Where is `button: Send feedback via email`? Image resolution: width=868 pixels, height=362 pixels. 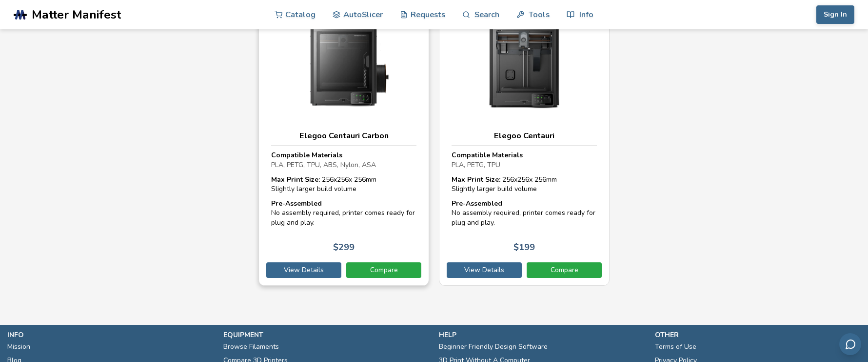
button: Send feedback via email is located at coordinates (850, 344).